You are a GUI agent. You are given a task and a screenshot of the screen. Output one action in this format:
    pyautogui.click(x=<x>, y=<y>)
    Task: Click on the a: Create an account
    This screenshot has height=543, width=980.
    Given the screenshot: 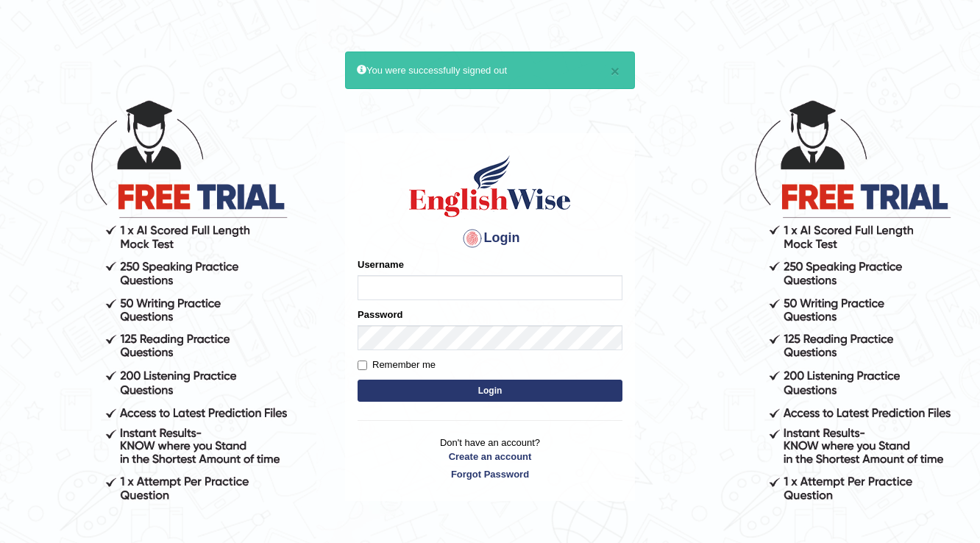 What is the action you would take?
    pyautogui.click(x=490, y=457)
    